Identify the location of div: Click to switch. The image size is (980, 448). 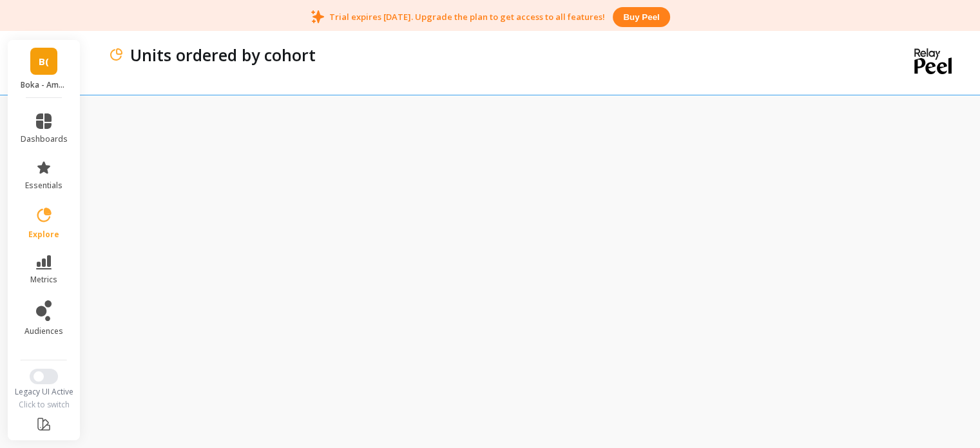
(44, 405).